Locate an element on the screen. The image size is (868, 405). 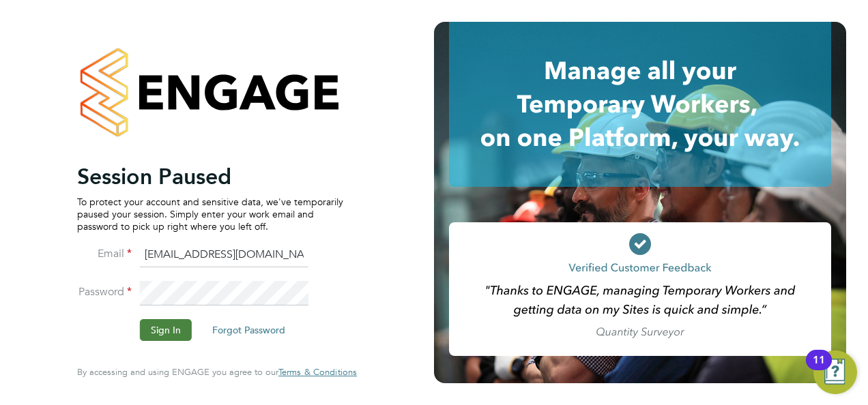
button: Sign In is located at coordinates (165, 330).